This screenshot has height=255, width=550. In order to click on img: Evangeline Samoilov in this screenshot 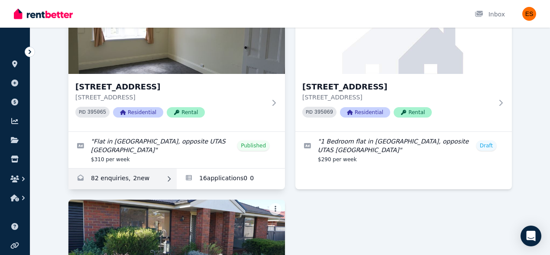, I will do `click(529, 14)`.